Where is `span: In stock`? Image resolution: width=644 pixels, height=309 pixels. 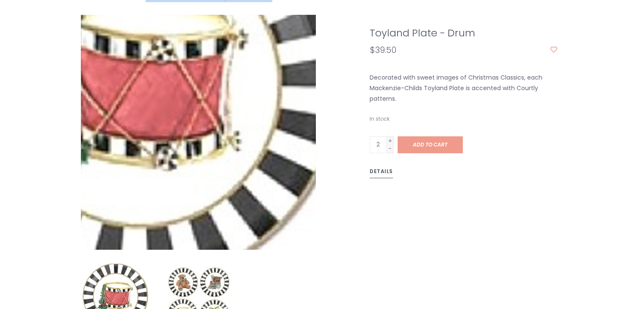
span: In stock is located at coordinates (380, 118).